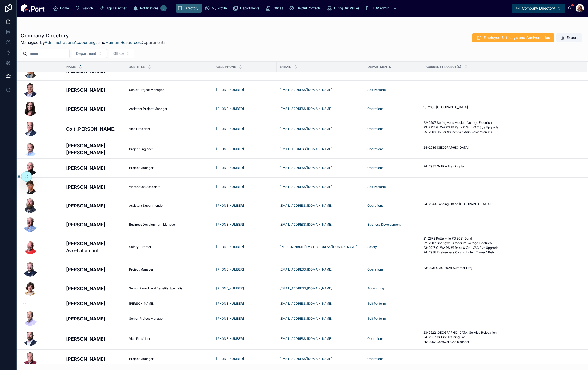 This screenshot has height=370, width=588. I want to click on button: Select Button, so click(89, 54).